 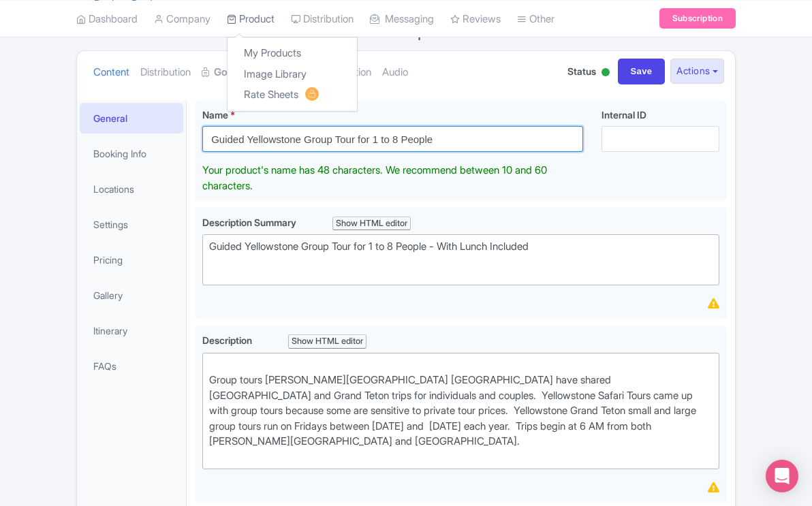 I want to click on a: Itinerary, so click(x=132, y=330).